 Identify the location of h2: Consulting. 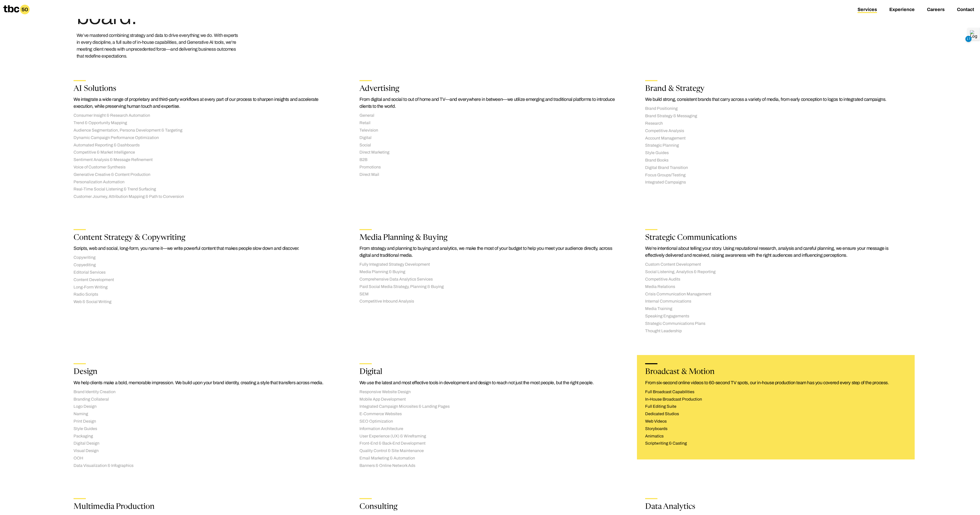
(490, 507).